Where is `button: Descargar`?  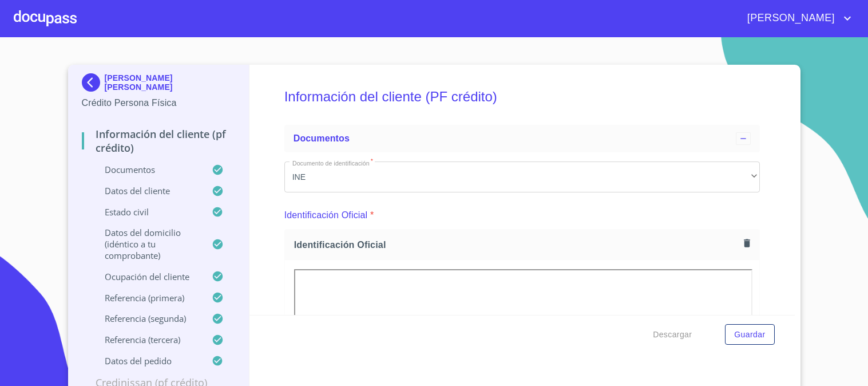 button: Descargar is located at coordinates (672, 334).